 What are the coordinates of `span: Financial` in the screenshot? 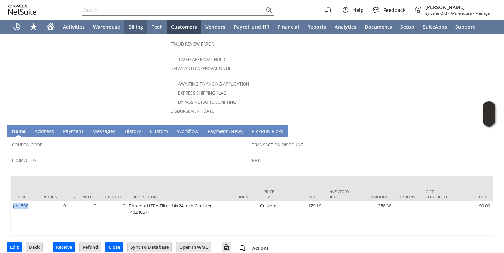 It's located at (289, 27).